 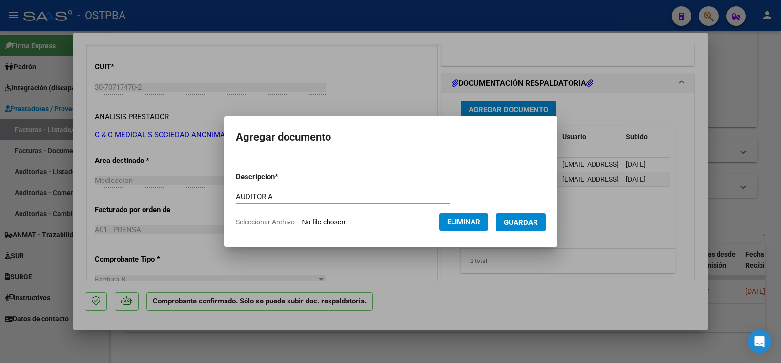 I want to click on button: Guardar, so click(x=521, y=222).